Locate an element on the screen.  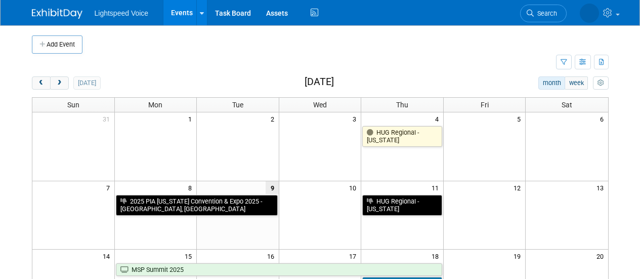
span: Lightspeed Voice is located at coordinates (121, 13).